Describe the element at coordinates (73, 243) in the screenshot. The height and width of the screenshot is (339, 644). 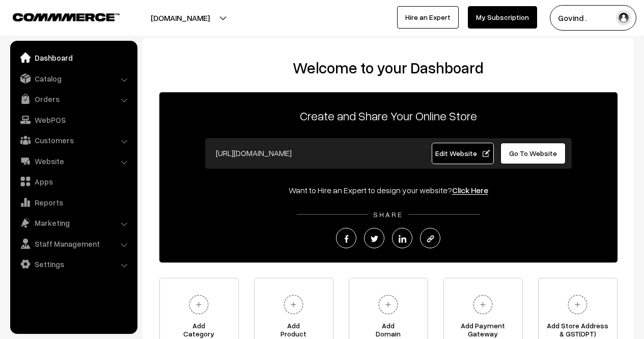
I see `a: Staff Management` at that location.